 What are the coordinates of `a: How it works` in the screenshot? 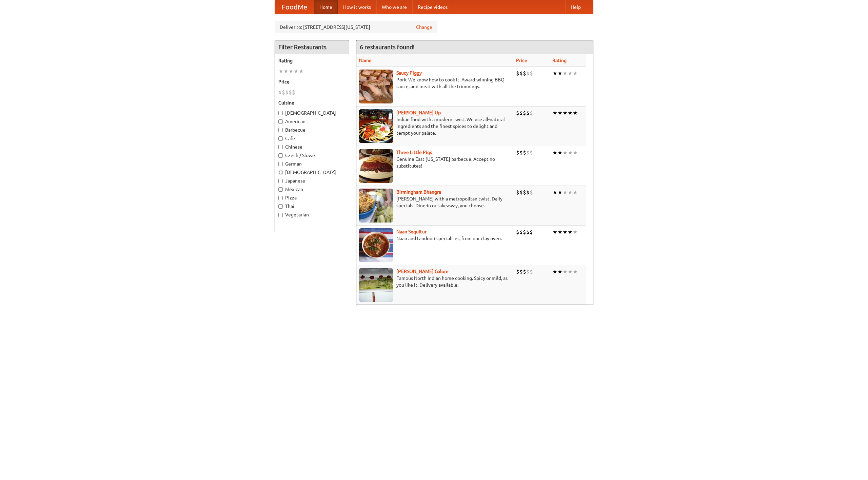 It's located at (357, 7).